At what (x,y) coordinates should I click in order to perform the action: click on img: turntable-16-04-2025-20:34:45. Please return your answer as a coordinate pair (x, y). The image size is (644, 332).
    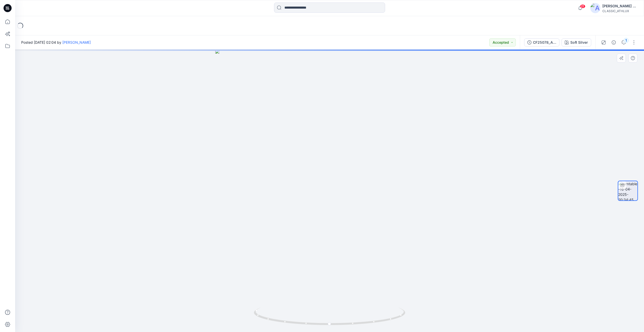
    Looking at the image, I should click on (628, 190).